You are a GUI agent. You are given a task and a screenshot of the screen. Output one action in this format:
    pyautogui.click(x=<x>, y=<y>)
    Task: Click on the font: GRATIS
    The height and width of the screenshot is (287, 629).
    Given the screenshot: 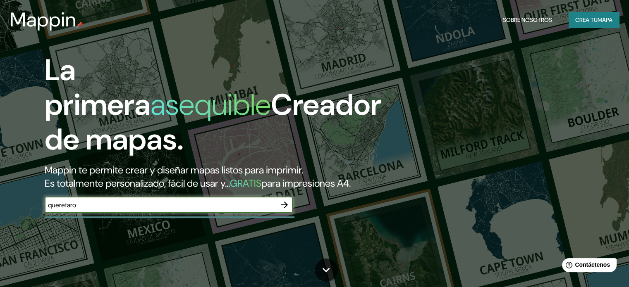 What is the action you would take?
    pyautogui.click(x=246, y=183)
    